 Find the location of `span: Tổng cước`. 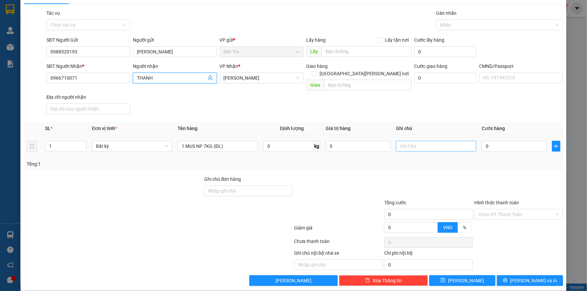

span: Tổng cước is located at coordinates (395, 203).